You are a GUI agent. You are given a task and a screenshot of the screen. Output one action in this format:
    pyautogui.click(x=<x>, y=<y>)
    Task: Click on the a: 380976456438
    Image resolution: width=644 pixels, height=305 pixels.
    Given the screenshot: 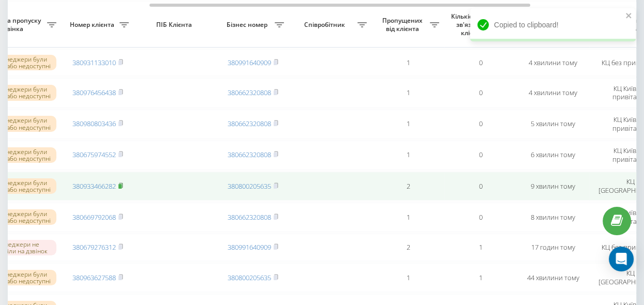 What is the action you would take?
    pyautogui.click(x=94, y=92)
    